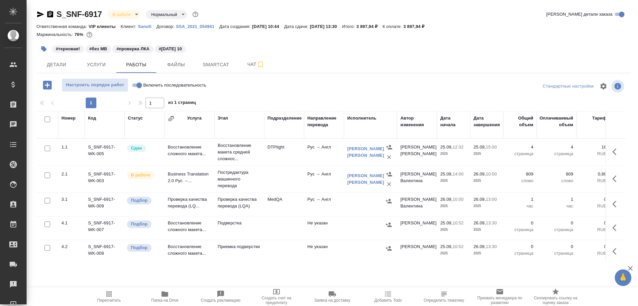 The width and height of the screenshot is (638, 306). What do you see at coordinates (196, 14) in the screenshot?
I see `button: Доп статусы указывают на важность/срочность заказа` at bounding box center [196, 14].